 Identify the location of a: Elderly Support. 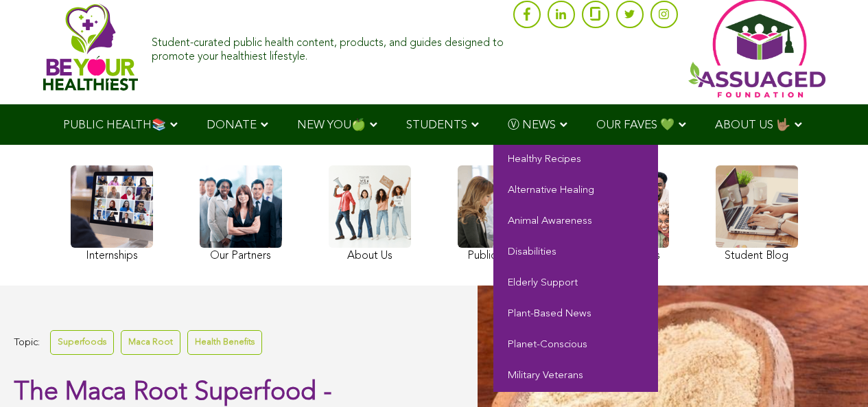
(576, 283).